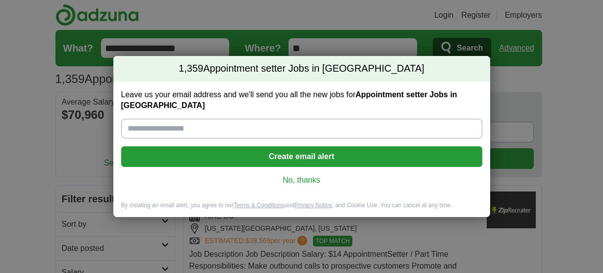 Image resolution: width=603 pixels, height=273 pixels. Describe the element at coordinates (313, 205) in the screenshot. I see `a: Privacy Notice` at that location.